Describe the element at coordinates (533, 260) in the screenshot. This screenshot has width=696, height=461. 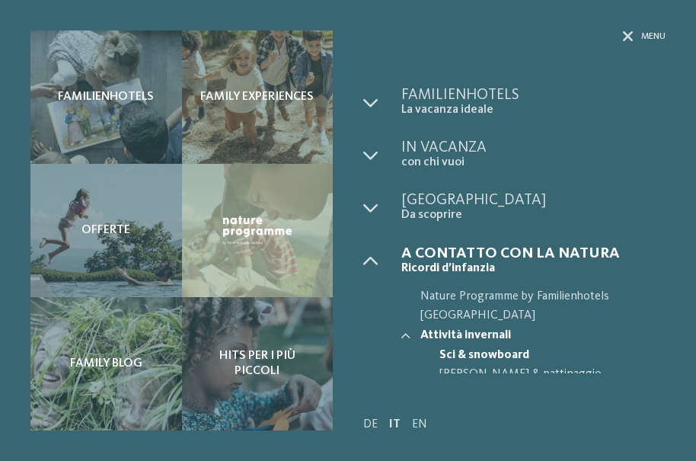
I see `a: A contatto con la natura Ricordi d’infanzia` at that location.